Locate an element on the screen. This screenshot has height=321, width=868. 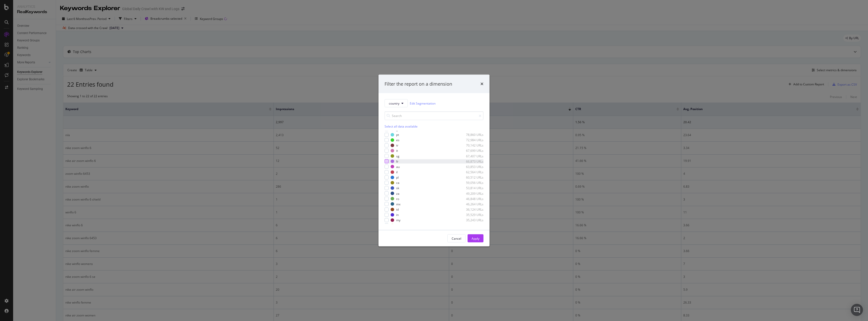
div: ro is located at coordinates (398, 199).